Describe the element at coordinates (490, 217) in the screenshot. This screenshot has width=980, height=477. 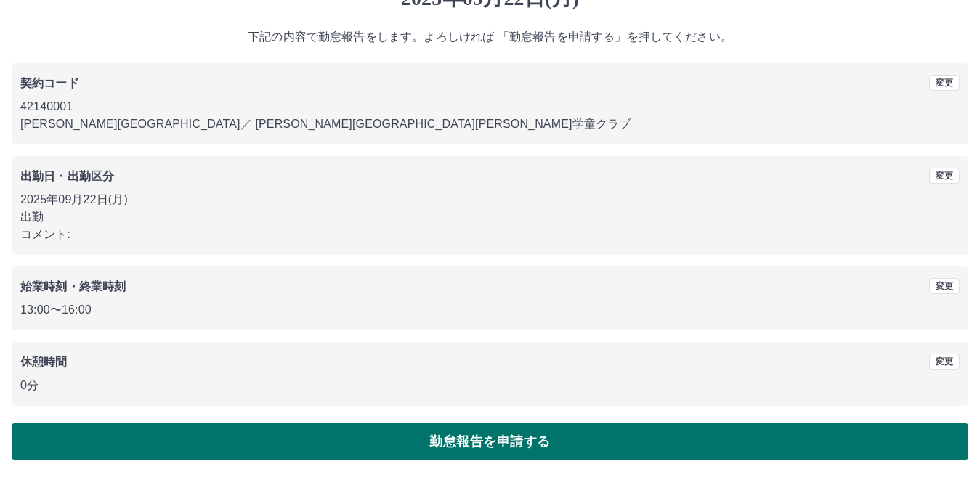
I see `p: 出勤` at that location.